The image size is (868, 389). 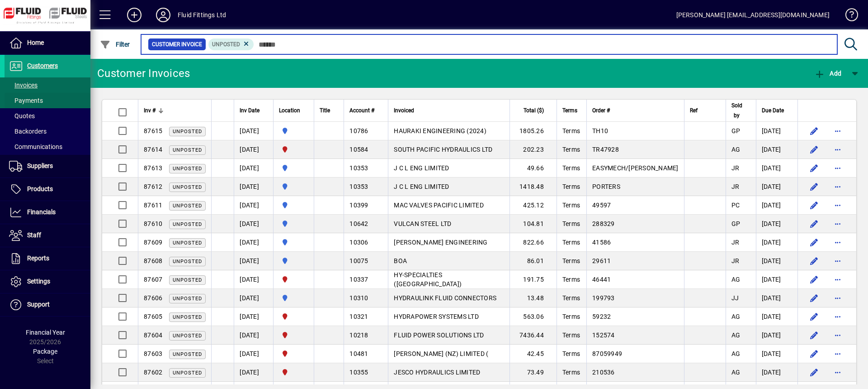 I want to click on span: PC, so click(x=736, y=205).